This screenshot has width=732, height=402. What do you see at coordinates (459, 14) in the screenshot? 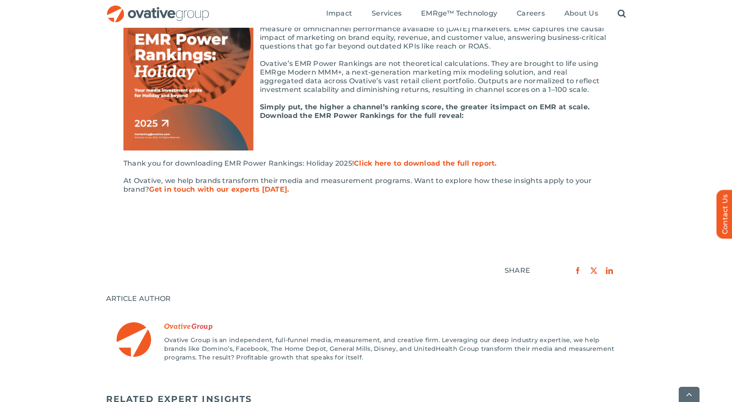
I see `a: EMRge™ Technology` at bounding box center [459, 14].